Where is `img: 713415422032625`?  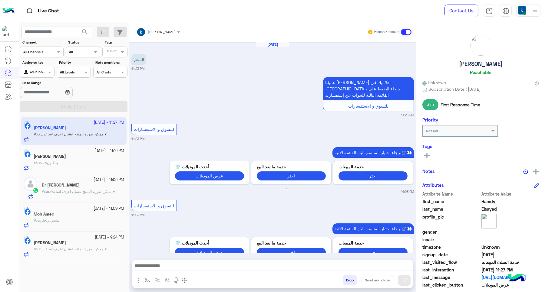
img: 713415422032625 is located at coordinates (8, 32).